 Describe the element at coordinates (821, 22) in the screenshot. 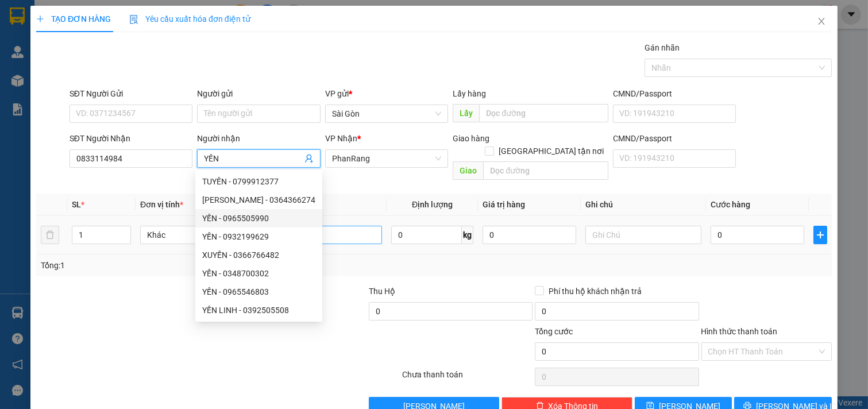

I see `button: Close` at that location.